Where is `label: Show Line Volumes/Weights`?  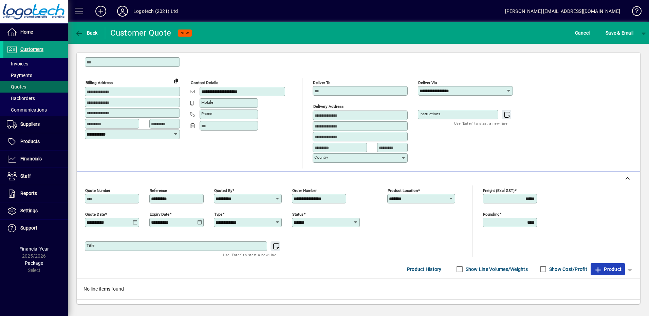
label: Show Line Volumes/Weights is located at coordinates (496, 269).